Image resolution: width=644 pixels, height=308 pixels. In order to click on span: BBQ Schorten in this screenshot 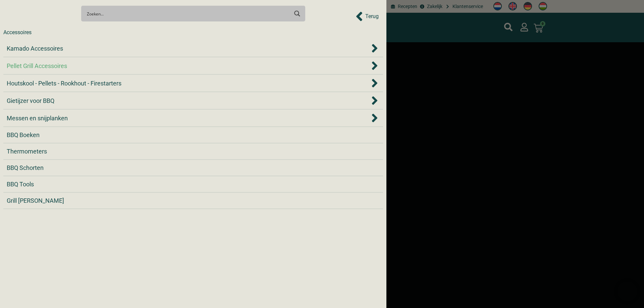, I will do `click(25, 168)`.